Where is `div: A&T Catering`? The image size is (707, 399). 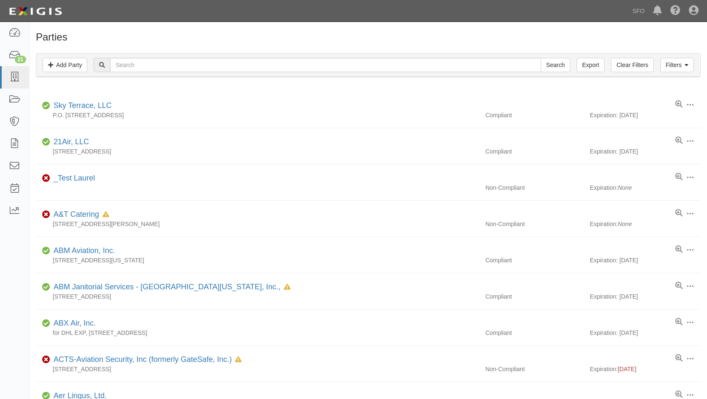
div: A&T Catering is located at coordinates (80, 215).